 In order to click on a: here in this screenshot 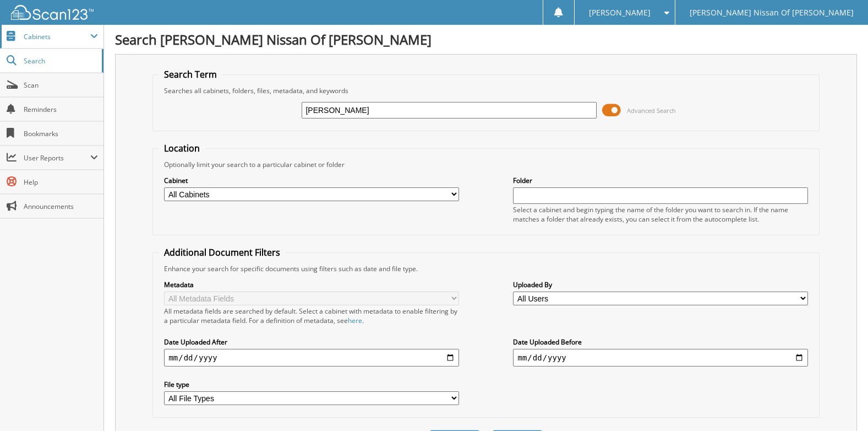, I will do `click(355, 320)`.